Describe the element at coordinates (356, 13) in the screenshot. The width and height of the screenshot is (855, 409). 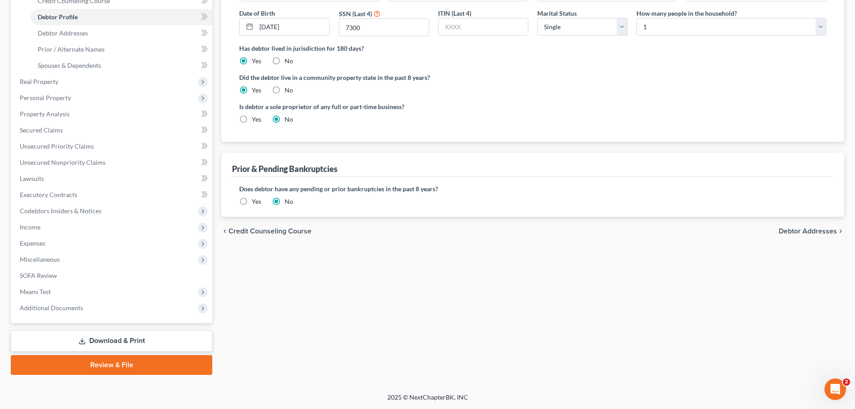
I see `label: SSN (Last 4)` at that location.